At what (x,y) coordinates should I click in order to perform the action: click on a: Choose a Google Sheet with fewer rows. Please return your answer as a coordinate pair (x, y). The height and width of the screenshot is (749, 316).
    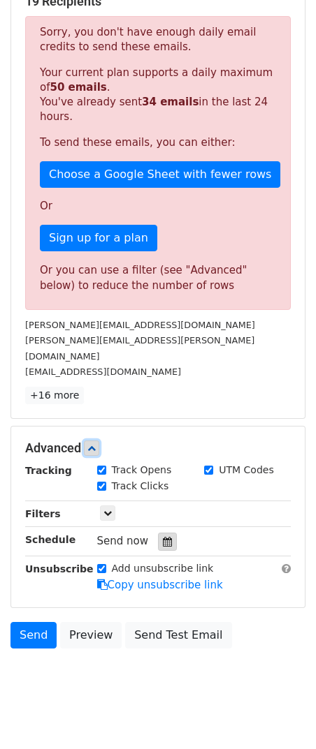
    Looking at the image, I should click on (160, 175).